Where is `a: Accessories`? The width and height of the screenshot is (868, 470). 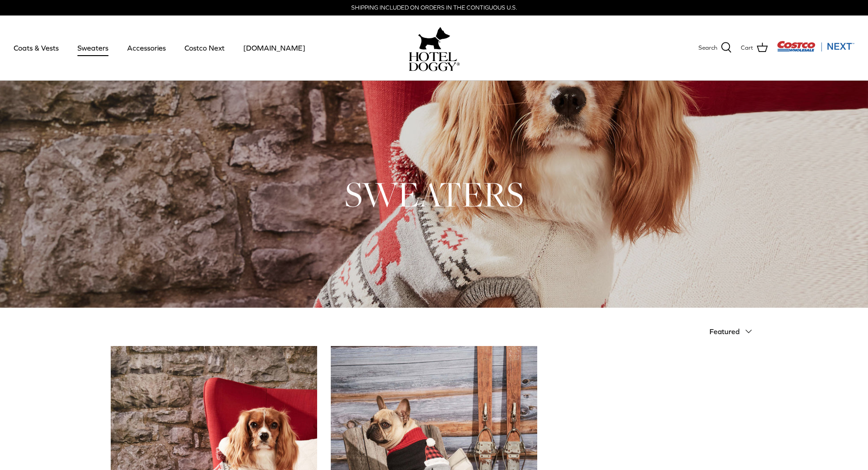
a: Accessories is located at coordinates (146, 48).